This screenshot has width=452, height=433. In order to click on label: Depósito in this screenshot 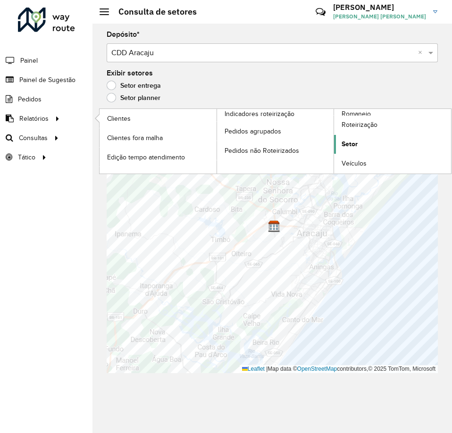, I will do `click(123, 34)`.